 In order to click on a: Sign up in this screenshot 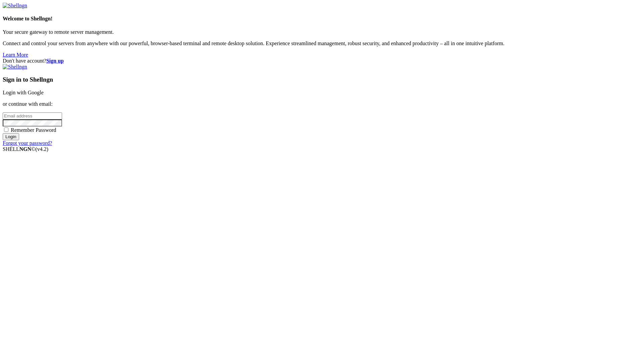, I will do `click(55, 61)`.